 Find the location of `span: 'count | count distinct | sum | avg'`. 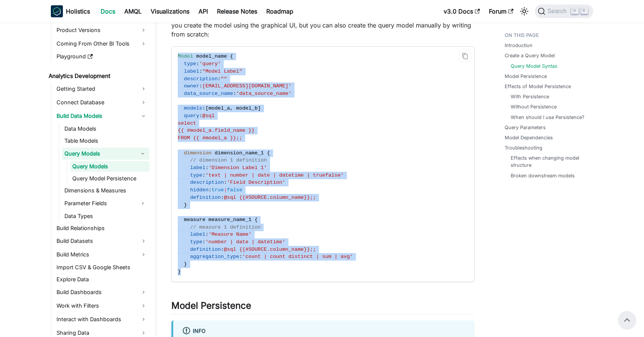

span: 'count | count distinct | sum | avg' is located at coordinates (298, 256).